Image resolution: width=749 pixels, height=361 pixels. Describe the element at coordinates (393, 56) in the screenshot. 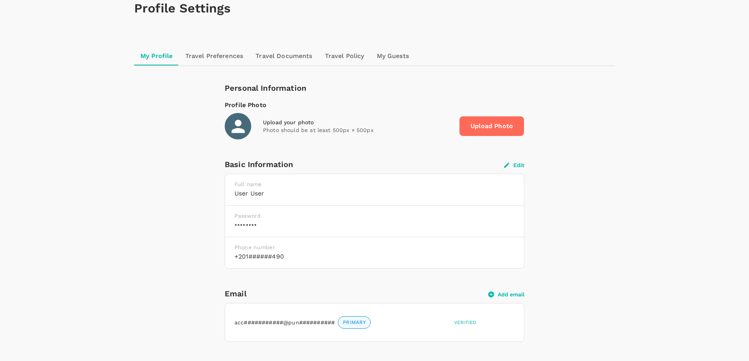

I see `a: My Guests` at that location.